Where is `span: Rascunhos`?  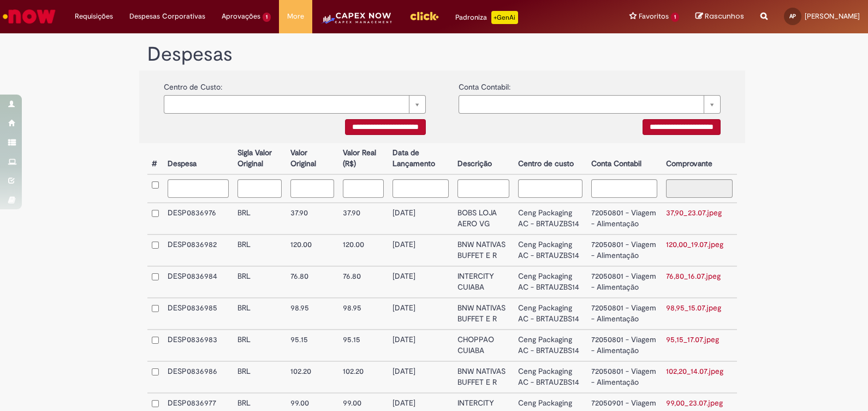
span: Rascunhos is located at coordinates (725, 16).